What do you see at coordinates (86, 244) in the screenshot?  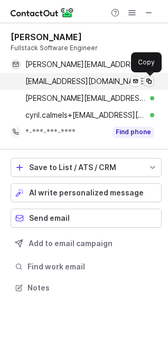 I see `button: Add to email campaign` at bounding box center [86, 244].